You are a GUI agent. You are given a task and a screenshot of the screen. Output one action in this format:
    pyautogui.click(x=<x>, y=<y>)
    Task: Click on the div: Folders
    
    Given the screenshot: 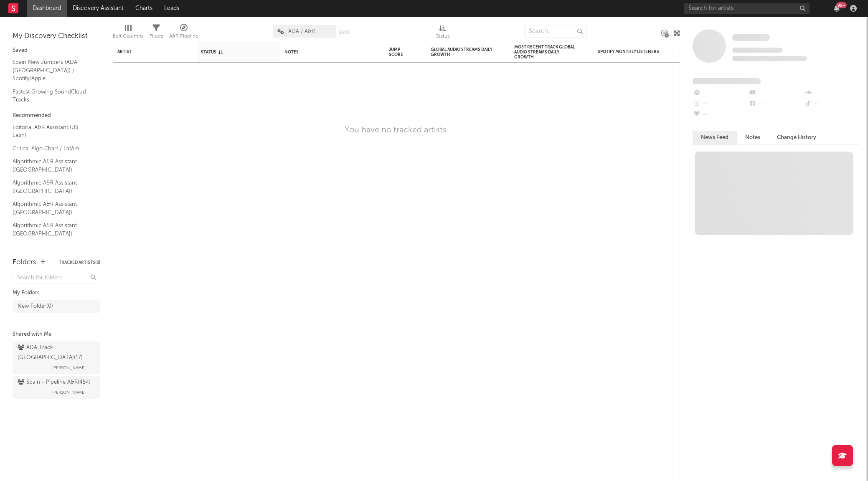 What is the action you would take?
    pyautogui.click(x=24, y=263)
    